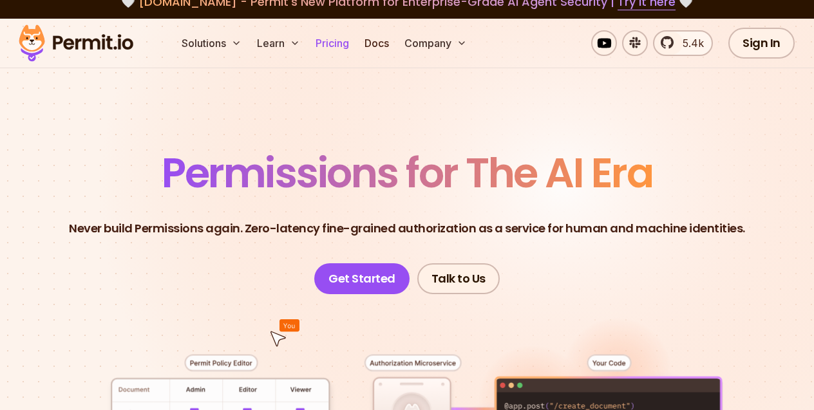  Describe the element at coordinates (278, 43) in the screenshot. I see `button: Learn` at that location.